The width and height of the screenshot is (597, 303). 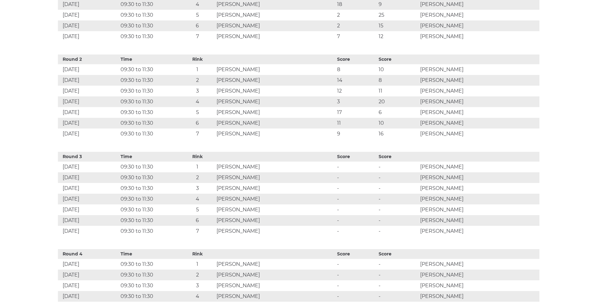 I want to click on td: 12, so click(x=398, y=36).